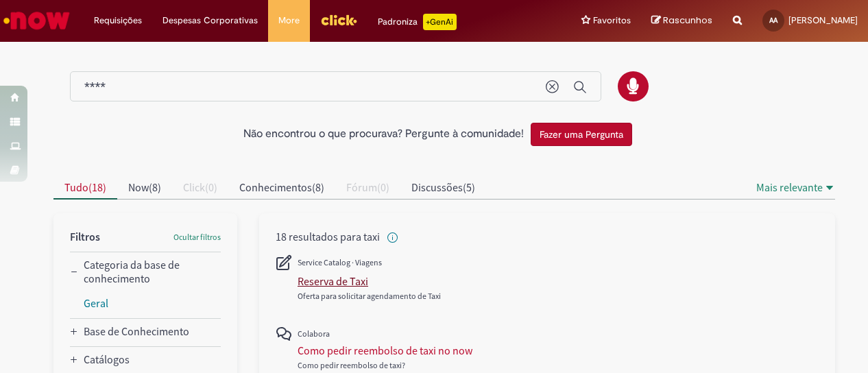  What do you see at coordinates (688, 20) in the screenshot?
I see `span: Rascunhos` at bounding box center [688, 20].